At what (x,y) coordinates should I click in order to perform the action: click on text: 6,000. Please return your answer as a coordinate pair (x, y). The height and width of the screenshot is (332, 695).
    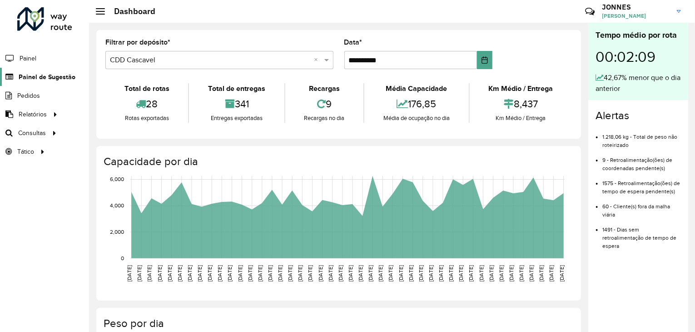
    Looking at the image, I should click on (117, 179).